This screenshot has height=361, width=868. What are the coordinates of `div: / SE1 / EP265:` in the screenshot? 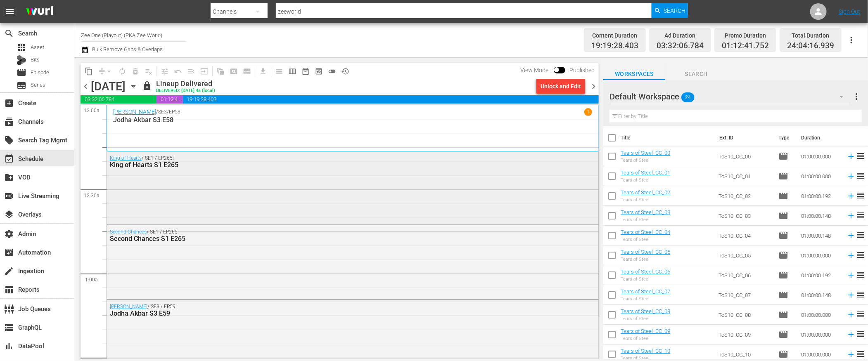 It's located at (330, 162).